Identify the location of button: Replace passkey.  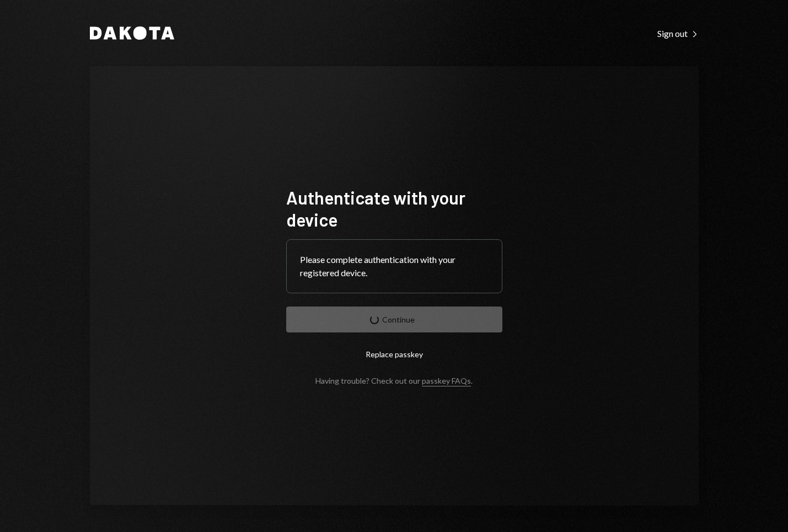
(394, 354).